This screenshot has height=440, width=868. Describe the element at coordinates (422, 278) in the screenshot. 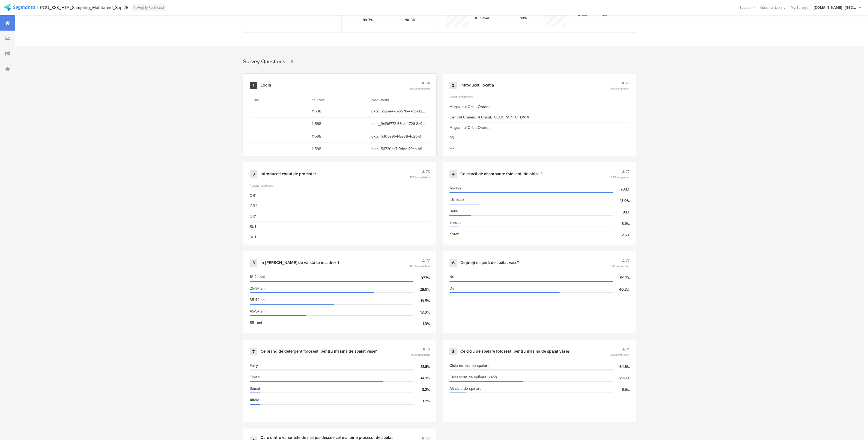

I see `div: 37.7%` at that location.